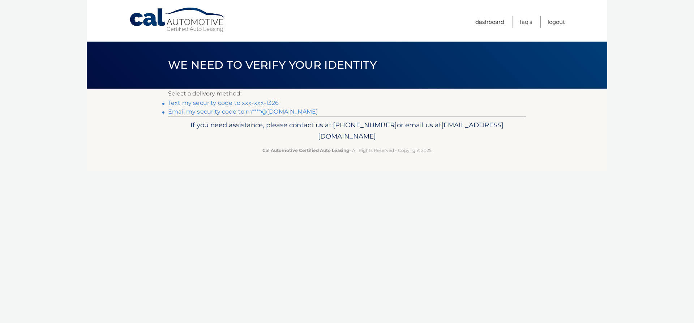  What do you see at coordinates (178, 20) in the screenshot?
I see `a: Cal Automotive` at bounding box center [178, 20].